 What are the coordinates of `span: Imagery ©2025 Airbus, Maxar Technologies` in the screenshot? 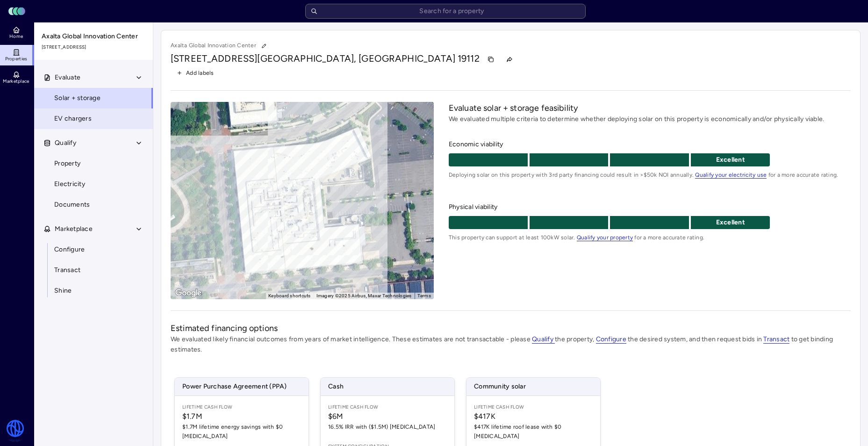 It's located at (364, 295).